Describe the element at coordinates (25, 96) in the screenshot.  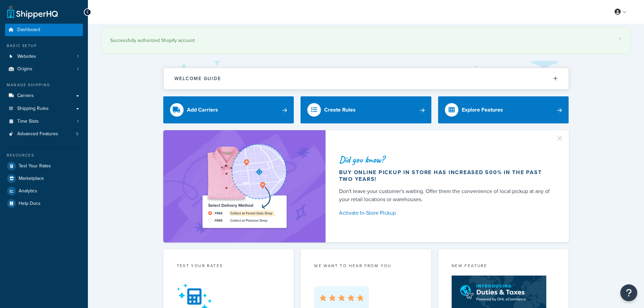
I see `span: Carriers` at that location.